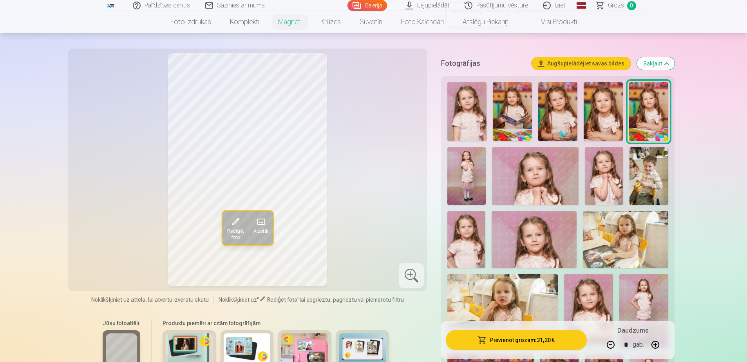 Image resolution: width=747 pixels, height=362 pixels. Describe the element at coordinates (331, 22) in the screenshot. I see `a: Krūzes` at that location.